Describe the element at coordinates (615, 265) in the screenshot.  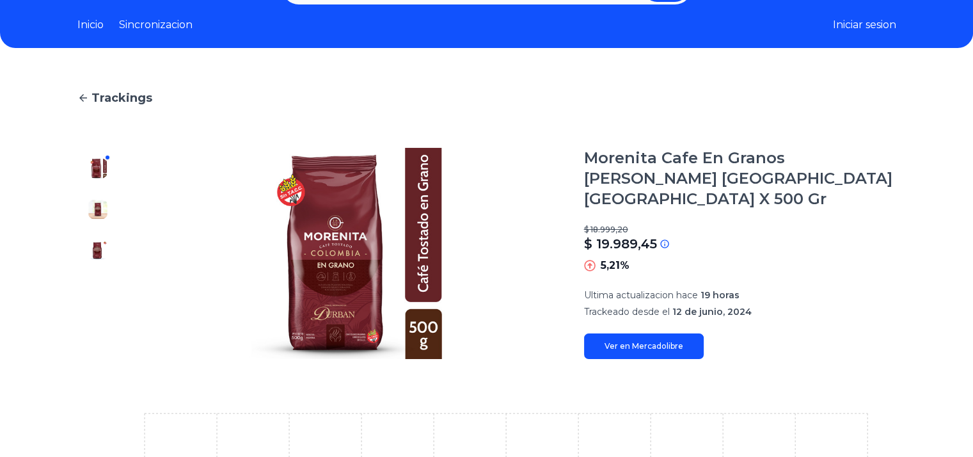
I see `p: 5,21%` at that location.